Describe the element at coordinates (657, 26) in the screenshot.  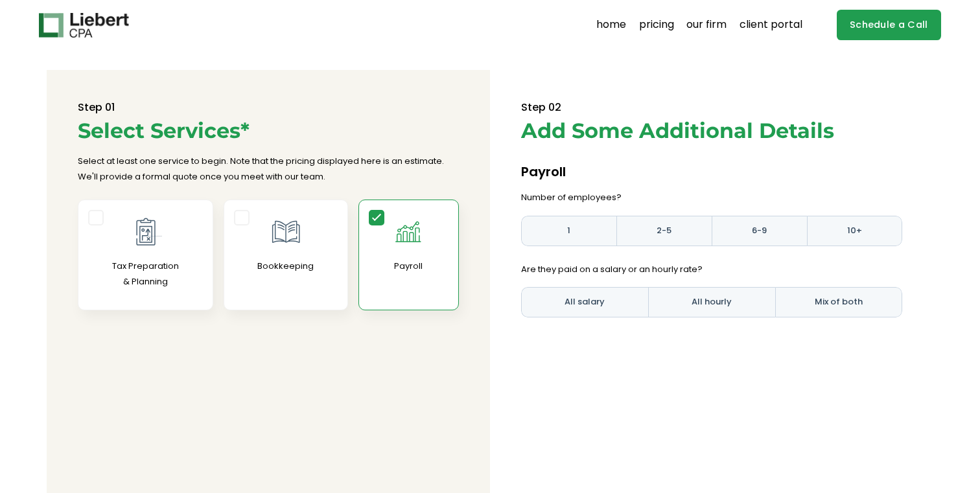
I see `a: pricing` at that location.